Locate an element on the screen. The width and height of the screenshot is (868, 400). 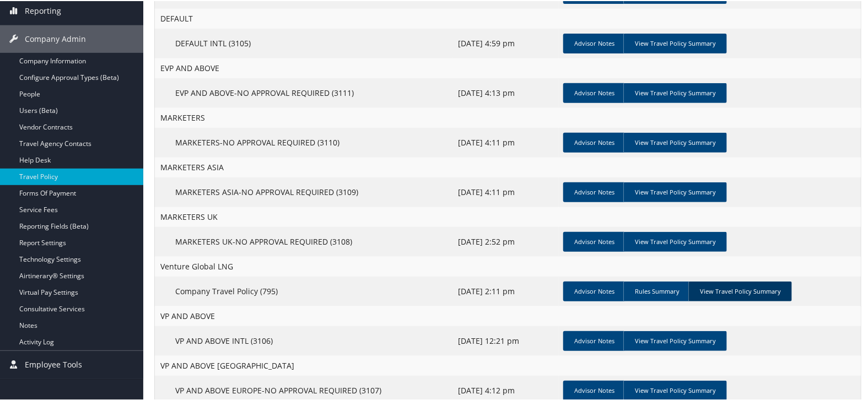
td: MARKETERS UK is located at coordinates (508, 216).